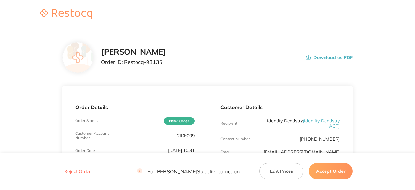  What do you see at coordinates (281, 171) in the screenshot?
I see `button: Edit Prices` at bounding box center [281, 171].